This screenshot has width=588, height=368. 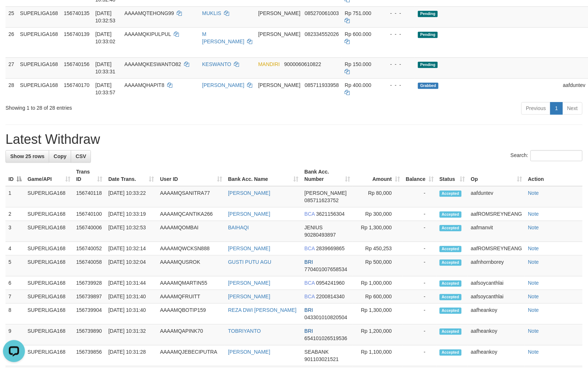 What do you see at coordinates (131, 175) in the screenshot?
I see `th: Date Trans.: activate to sort column ascending` at bounding box center [131, 175].